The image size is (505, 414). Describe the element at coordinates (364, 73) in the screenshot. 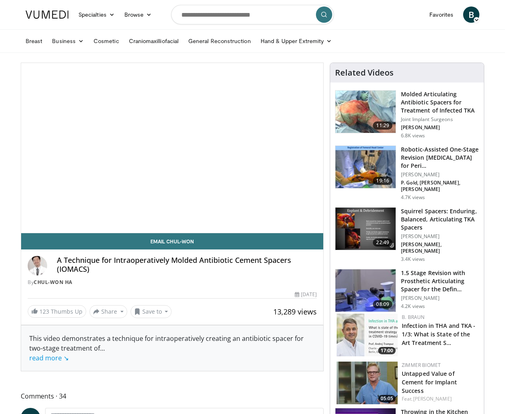

I see `h4: Related Videos` at that location.